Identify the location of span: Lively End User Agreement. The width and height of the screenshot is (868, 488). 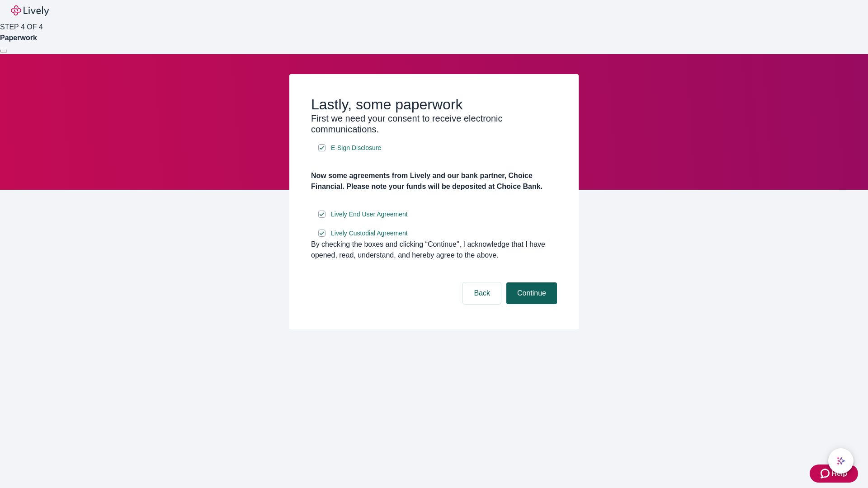
(370, 214).